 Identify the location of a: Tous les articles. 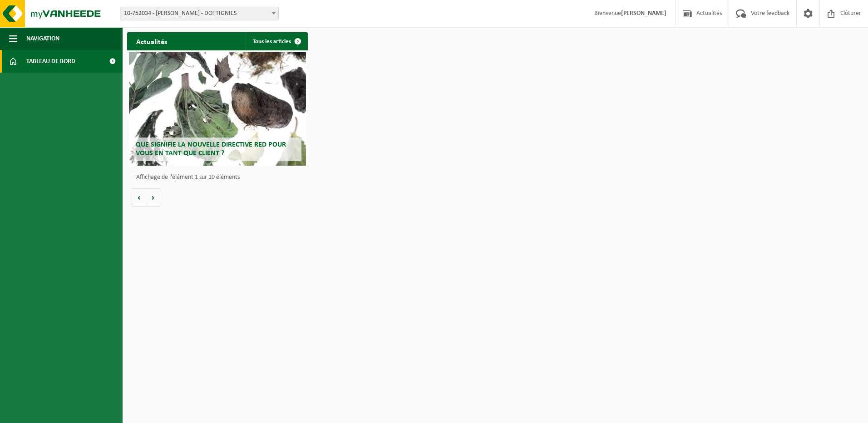
(276, 42).